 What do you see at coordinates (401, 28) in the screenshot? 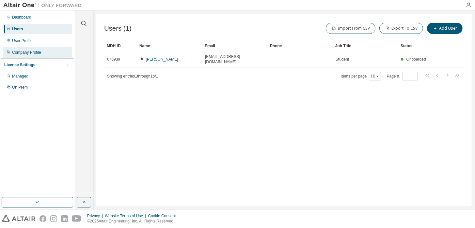
I see `button: Export To CSV` at bounding box center [401, 28].